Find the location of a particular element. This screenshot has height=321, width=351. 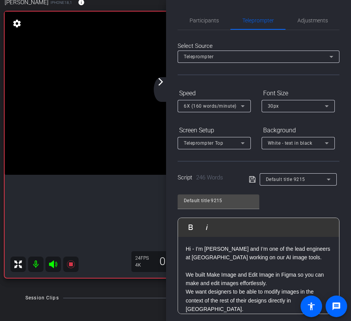

span: Teleprompter Top is located at coordinates (204, 143).